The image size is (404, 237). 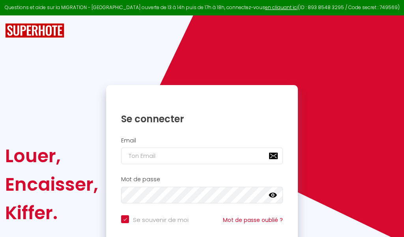 I want to click on div: Louer,, so click(x=52, y=156).